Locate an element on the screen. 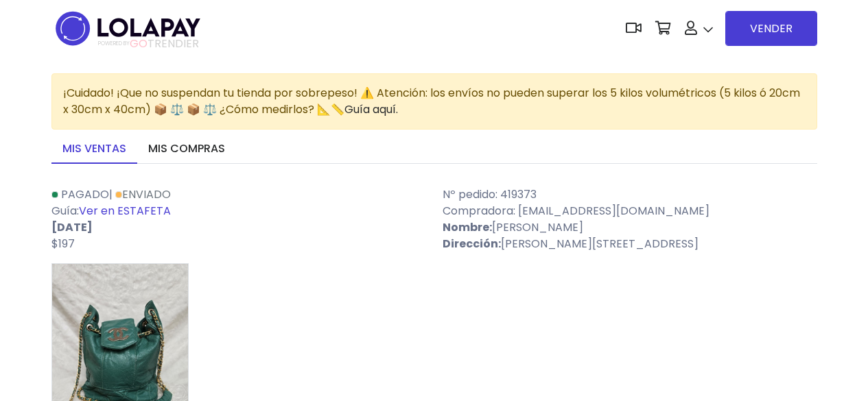 This screenshot has width=868, height=401. span: POWERED BY is located at coordinates (114, 43).